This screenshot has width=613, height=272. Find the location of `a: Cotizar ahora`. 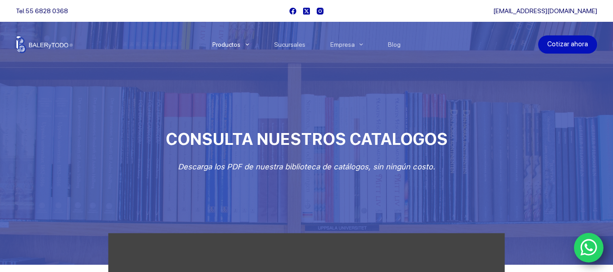

a: Cotizar ahora is located at coordinates (568, 44).